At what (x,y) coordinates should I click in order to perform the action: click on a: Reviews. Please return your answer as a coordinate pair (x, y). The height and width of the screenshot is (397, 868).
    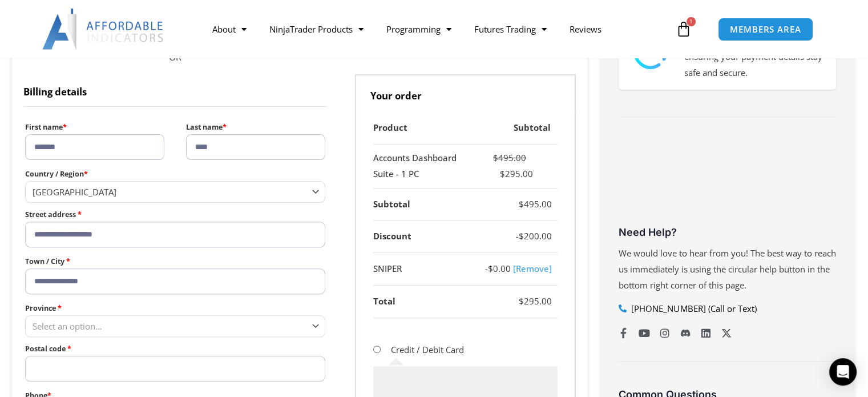
    Looking at the image, I should click on (586, 29).